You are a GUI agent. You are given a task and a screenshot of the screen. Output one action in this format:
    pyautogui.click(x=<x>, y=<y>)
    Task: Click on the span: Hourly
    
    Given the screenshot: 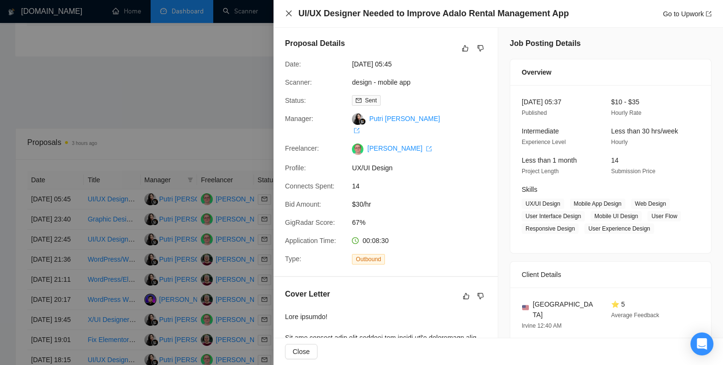 What is the action you would take?
    pyautogui.click(x=620, y=142)
    